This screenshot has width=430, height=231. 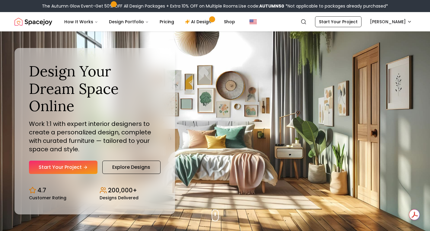 What do you see at coordinates (48, 197) in the screenshot?
I see `small: Customer Rating` at bounding box center [48, 197].